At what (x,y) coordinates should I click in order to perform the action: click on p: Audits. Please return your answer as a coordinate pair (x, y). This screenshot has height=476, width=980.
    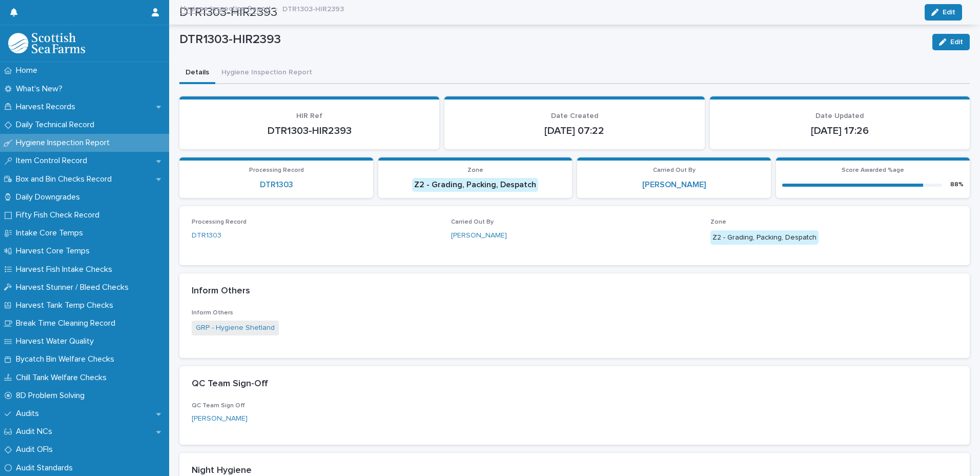
    Looking at the image, I should click on (29, 413).